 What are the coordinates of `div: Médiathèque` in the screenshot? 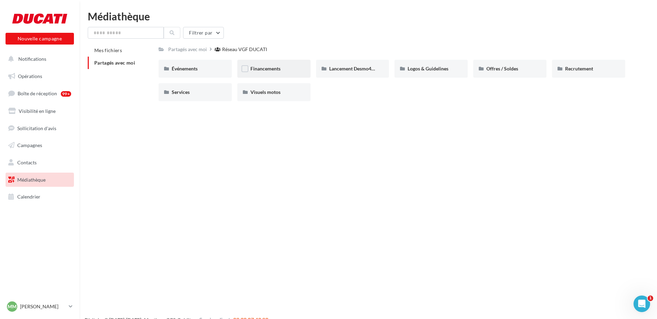 It's located at (368, 16).